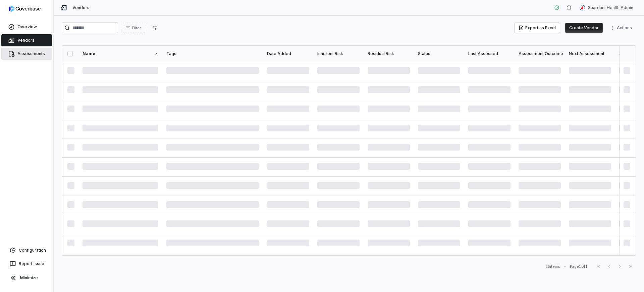  I want to click on div: Next Assessment, so click(590, 54).